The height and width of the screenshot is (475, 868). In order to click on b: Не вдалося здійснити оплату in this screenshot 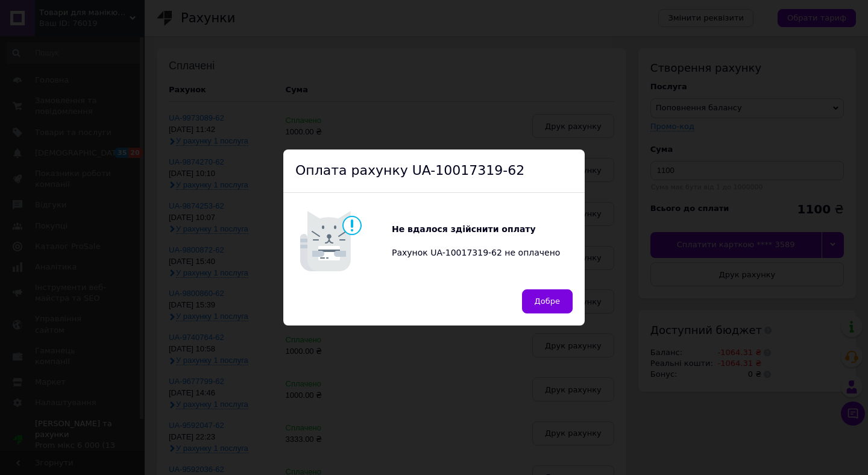, I will do `click(463, 229)`.